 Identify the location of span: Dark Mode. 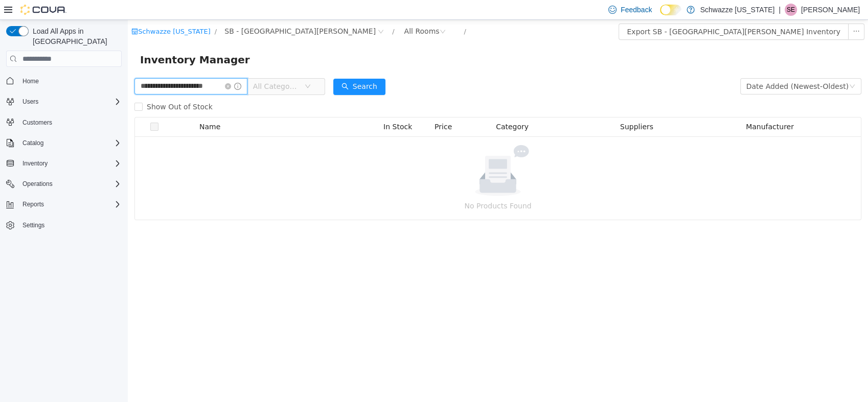
(660, 16).